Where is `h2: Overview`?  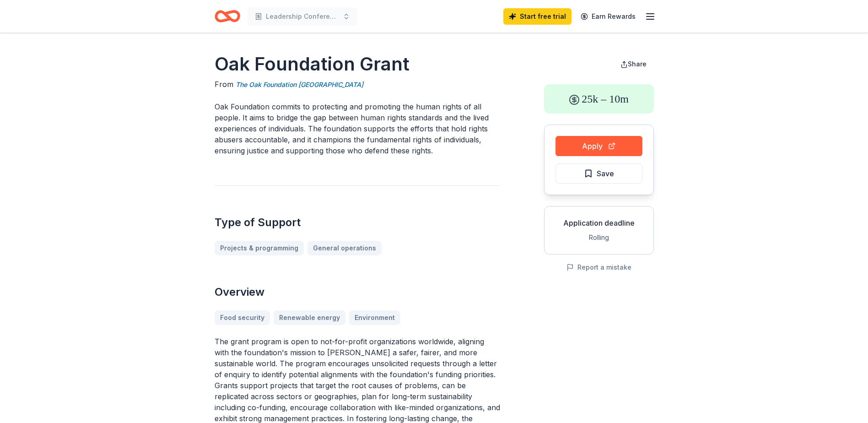
h2: Overview is located at coordinates (357, 292).